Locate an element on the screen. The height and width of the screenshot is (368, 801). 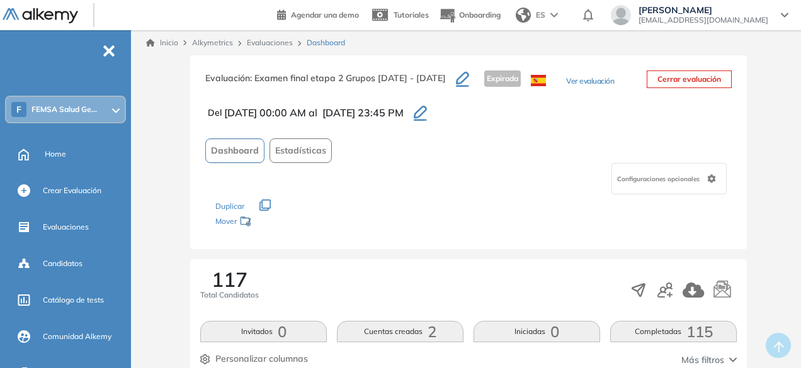
button: Más filtros is located at coordinates (709, 360).